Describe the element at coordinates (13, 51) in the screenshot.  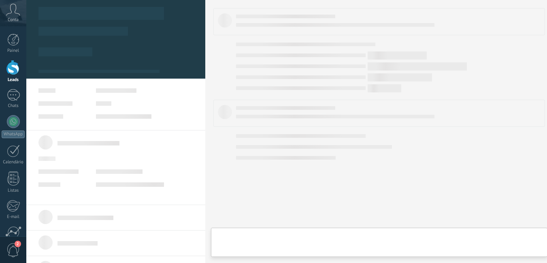
I see `div: Painel` at that location.